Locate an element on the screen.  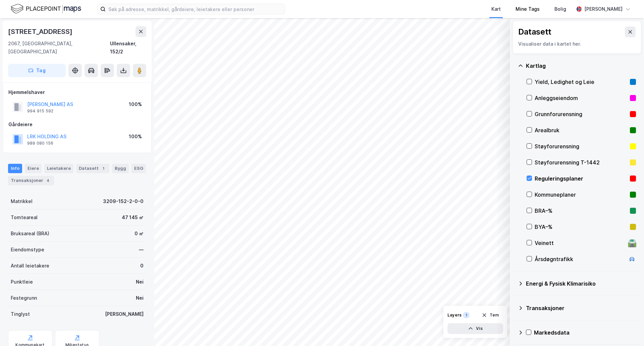
div: Tinglyst is located at coordinates (20, 314).